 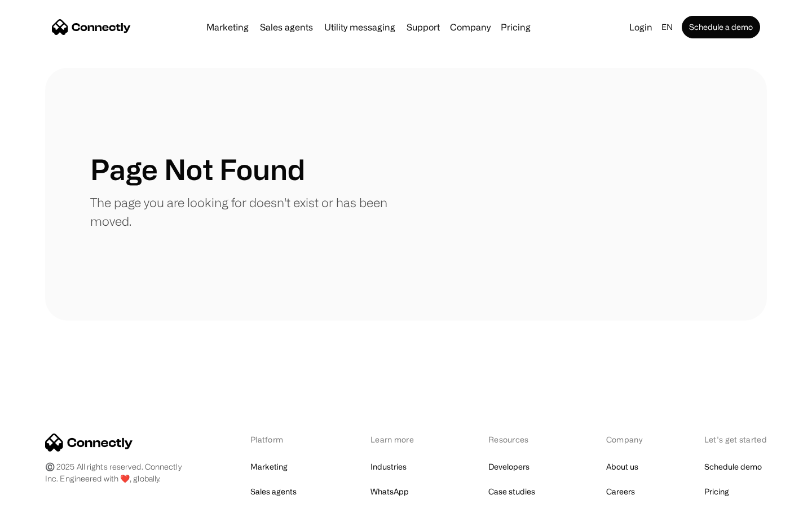 What do you see at coordinates (511, 491) in the screenshot?
I see `a: Case studies` at bounding box center [511, 491].